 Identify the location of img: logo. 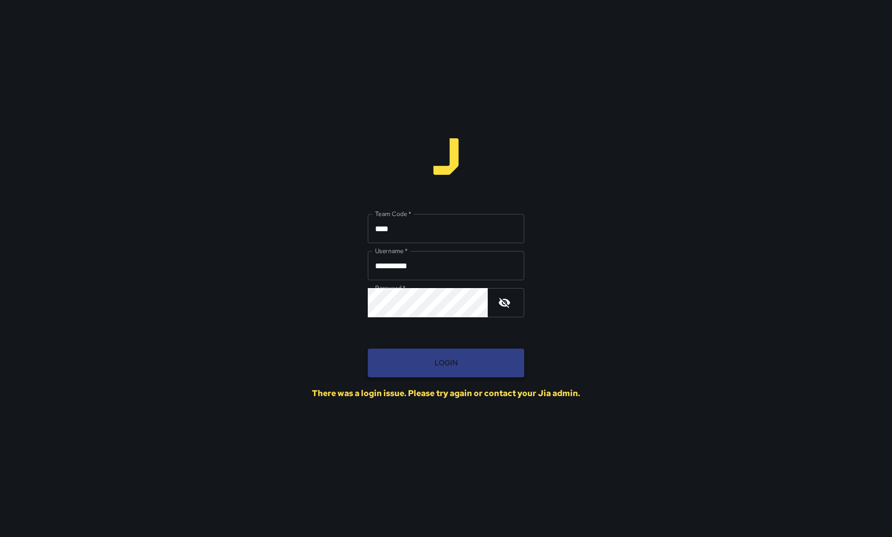
(446, 156).